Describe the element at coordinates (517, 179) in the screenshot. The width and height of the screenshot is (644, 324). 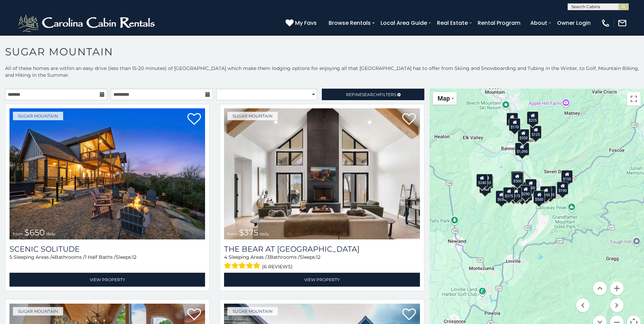
I see `div: $300` at that location.